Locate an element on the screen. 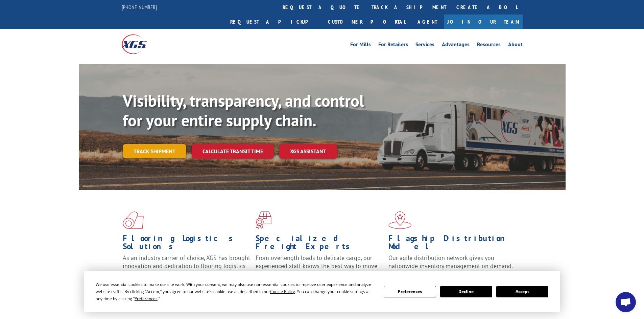 The image size is (644, 319). a: Request a pickup is located at coordinates (274, 22).